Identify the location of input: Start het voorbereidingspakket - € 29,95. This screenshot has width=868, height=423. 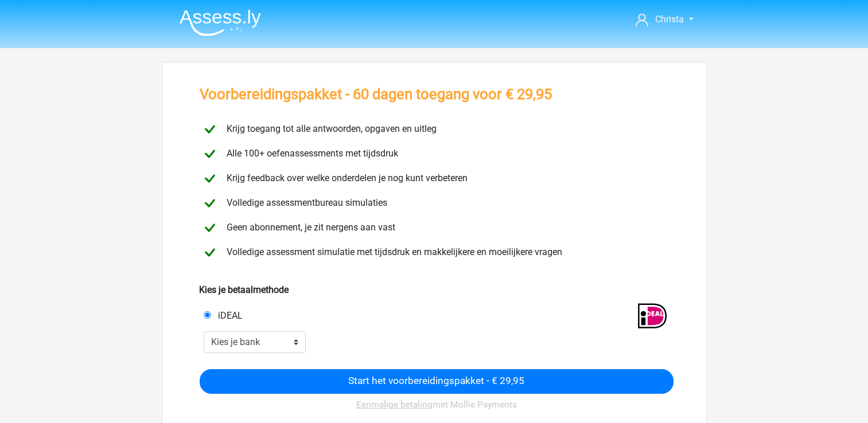
(437, 382).